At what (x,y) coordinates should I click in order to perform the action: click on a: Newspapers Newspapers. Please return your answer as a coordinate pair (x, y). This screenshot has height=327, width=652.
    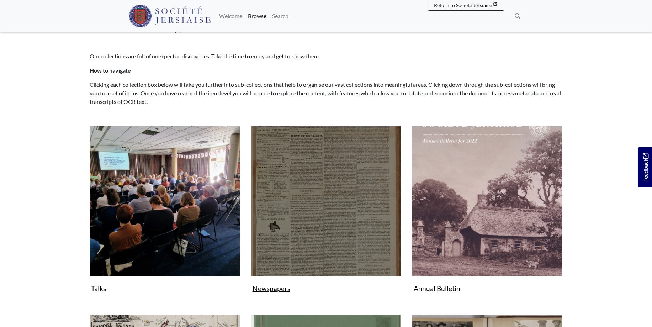
    Looking at the image, I should click on (326, 211).